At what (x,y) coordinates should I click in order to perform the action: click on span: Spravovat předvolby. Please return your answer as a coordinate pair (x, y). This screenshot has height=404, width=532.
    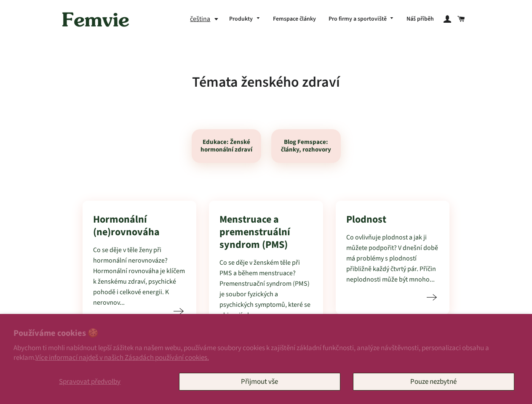
    Looking at the image, I should click on (90, 382).